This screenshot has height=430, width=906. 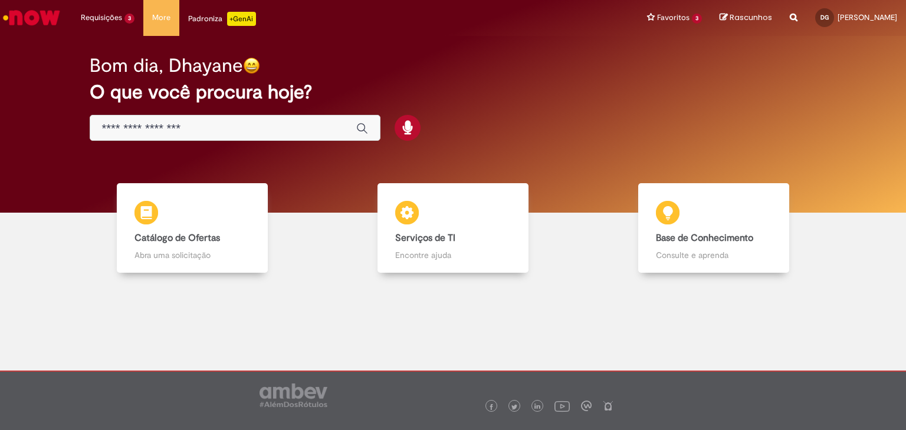 What do you see at coordinates (425, 238) in the screenshot?
I see `b: Serviços de TI` at bounding box center [425, 238].